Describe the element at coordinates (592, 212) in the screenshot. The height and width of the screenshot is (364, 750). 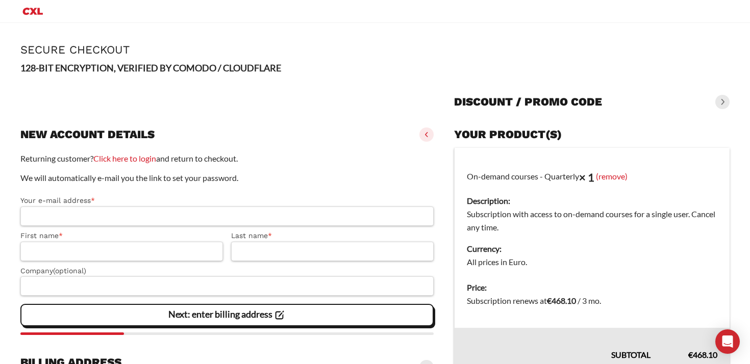
I see `td: On-demand courses - Quarterly` at that location.